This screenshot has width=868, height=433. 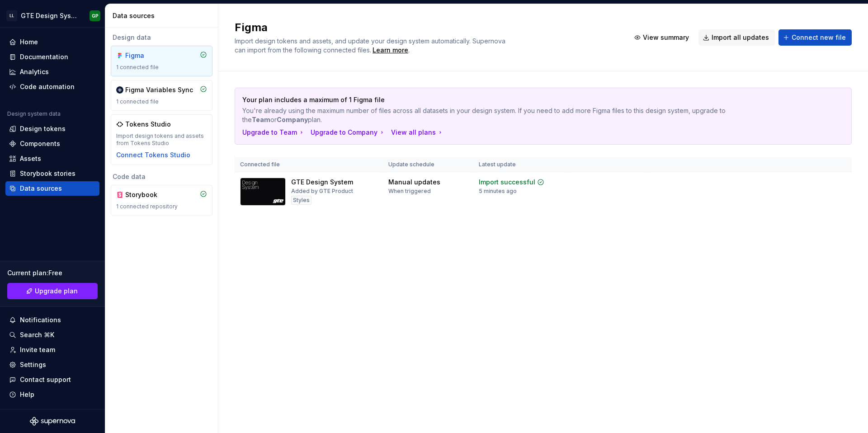 What do you see at coordinates (273, 133) in the screenshot?
I see `button: Upgrade to Team` at bounding box center [273, 133].